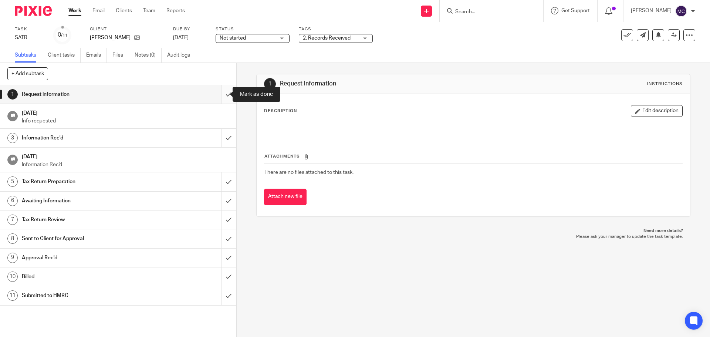 Image resolution: width=710 pixels, height=337 pixels. Describe the element at coordinates (190, 29) in the screenshot. I see `label: Due by` at that location.